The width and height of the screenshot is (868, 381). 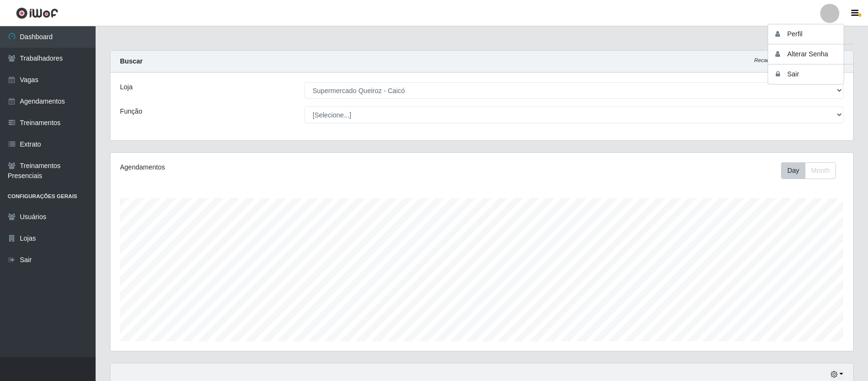 What do you see at coordinates (820, 170) in the screenshot?
I see `button: Month` at bounding box center [820, 170].